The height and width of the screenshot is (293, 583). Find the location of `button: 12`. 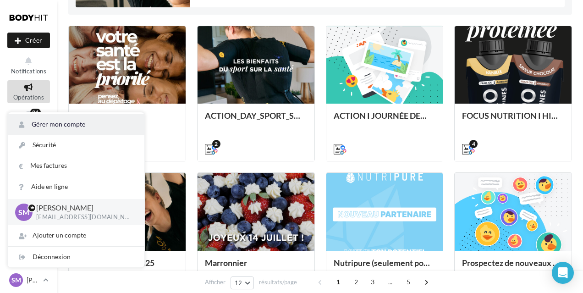

button: 12 is located at coordinates (242, 283).